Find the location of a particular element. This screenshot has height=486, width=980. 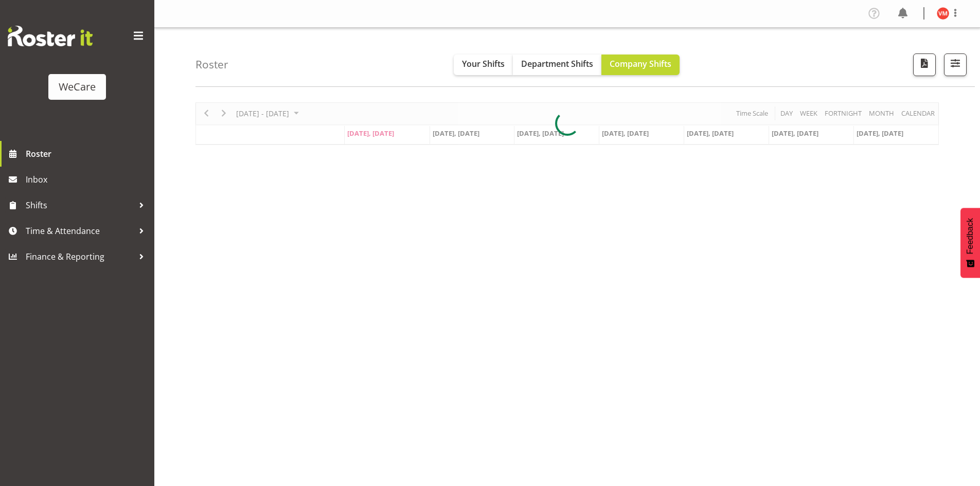

span: Time & Attendance is located at coordinates (80, 231).